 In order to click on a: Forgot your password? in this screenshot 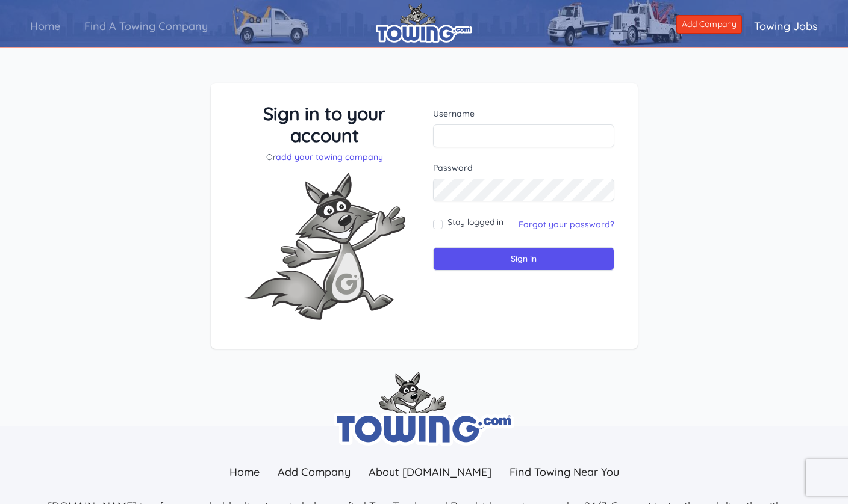, I will do `click(566, 224)`.